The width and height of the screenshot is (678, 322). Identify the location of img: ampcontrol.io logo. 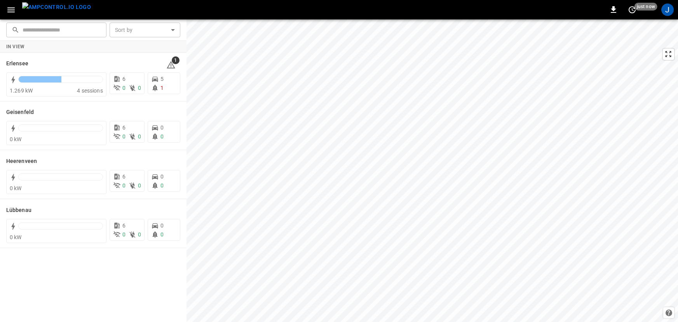
(56, 7).